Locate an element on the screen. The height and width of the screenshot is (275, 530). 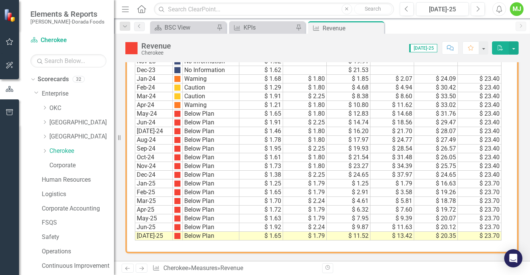
a: Human Resources is located at coordinates (78, 180).